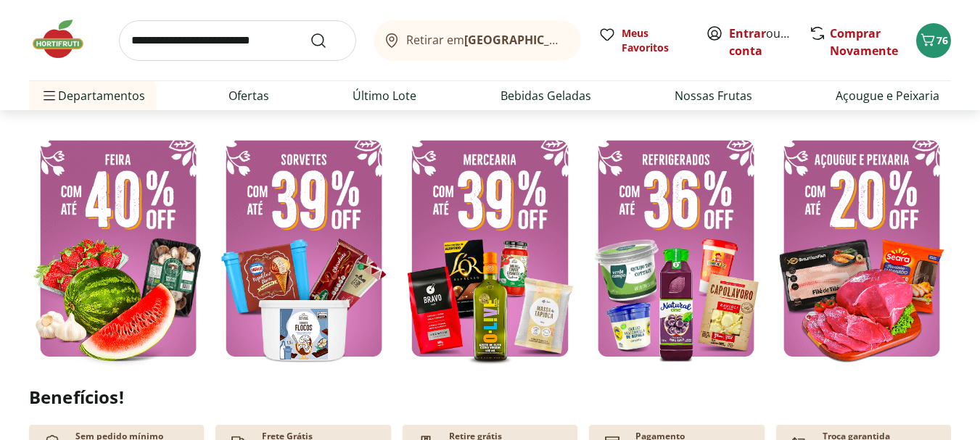  I want to click on button: Submit Search, so click(327, 40).